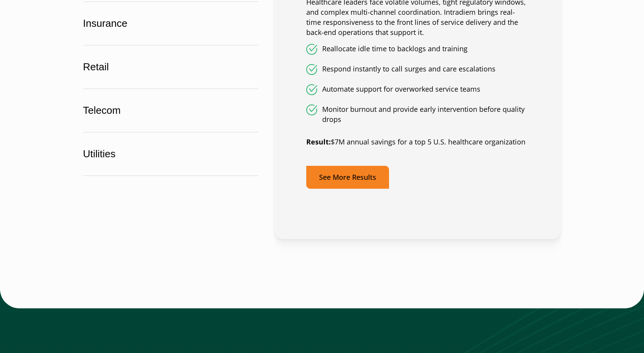 Image resolution: width=644 pixels, height=353 pixels. Describe the element at coordinates (418, 142) in the screenshot. I see `p: $7M annual savings for a top 5 U.S. healthcare organization` at that location.